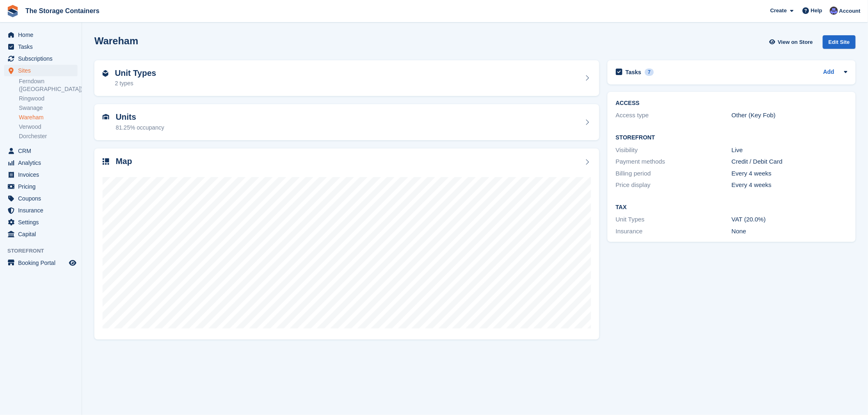  Describe the element at coordinates (43, 234) in the screenshot. I see `span: Capital` at that location.